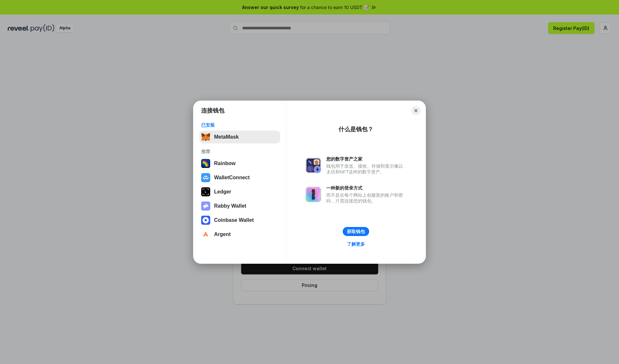  What do you see at coordinates (416, 110) in the screenshot?
I see `button: Close` at bounding box center [416, 110].